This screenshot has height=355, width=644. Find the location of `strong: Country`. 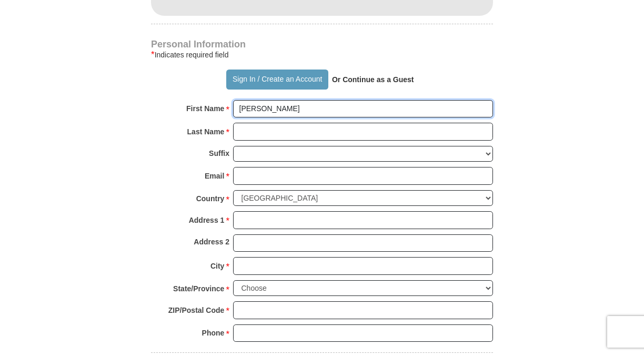

strong: Country is located at coordinates (210, 198).